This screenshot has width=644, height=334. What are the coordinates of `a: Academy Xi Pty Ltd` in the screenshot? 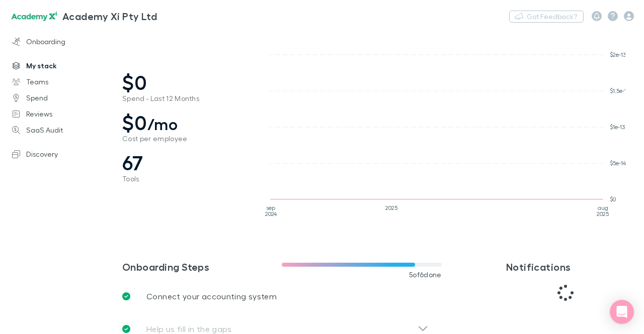 It's located at (83, 16).